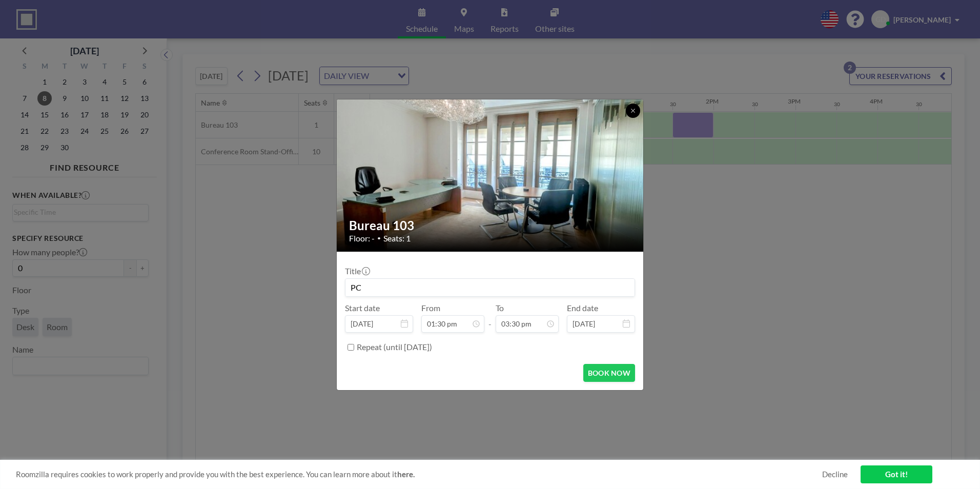  What do you see at coordinates (363, 308) in the screenshot?
I see `label: Start date` at bounding box center [363, 308].